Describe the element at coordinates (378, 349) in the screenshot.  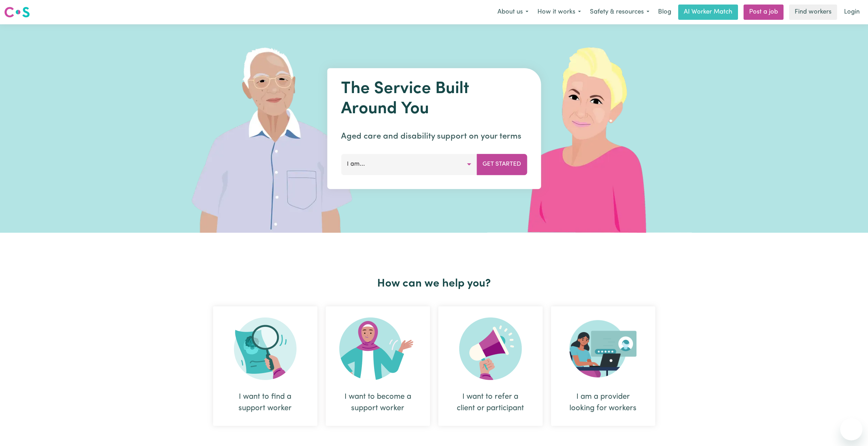
I see `img: Become Worker` at that location.